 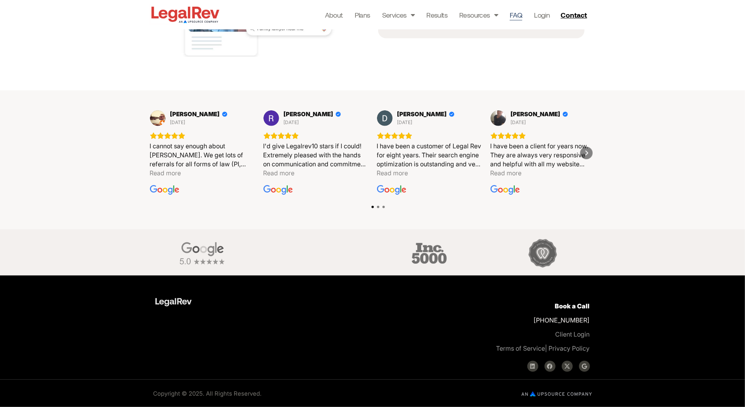 I want to click on img: Roxy Manesh, so click(x=271, y=118).